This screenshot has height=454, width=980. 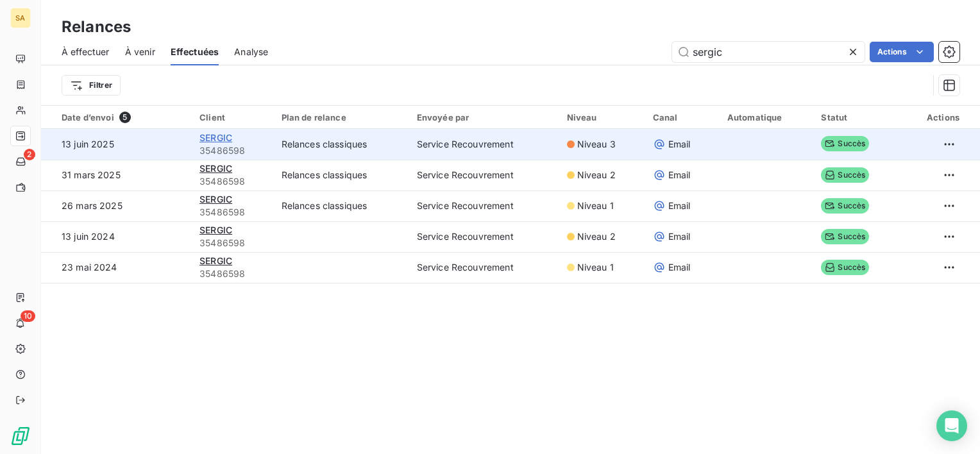 I want to click on span: 10, so click(x=27, y=316).